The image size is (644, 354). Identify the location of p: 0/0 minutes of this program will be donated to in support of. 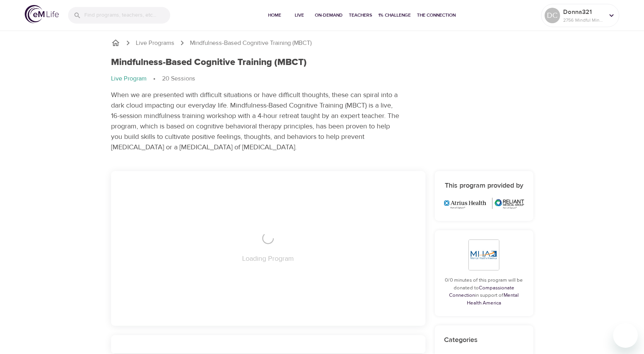
(484, 292).